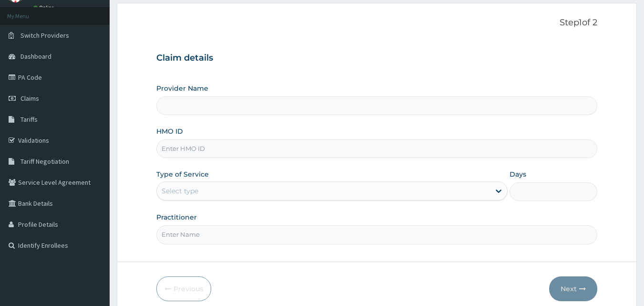 This screenshot has height=306, width=644. I want to click on span: Switch Providers, so click(45, 36).